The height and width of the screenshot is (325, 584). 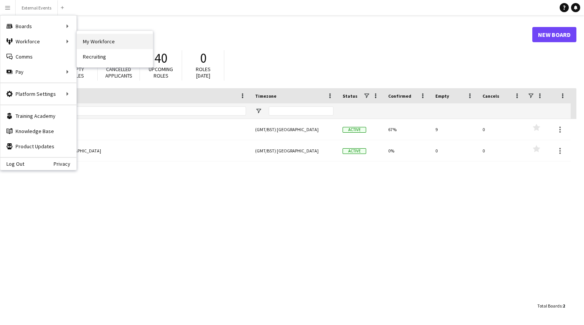 What do you see at coordinates (161, 58) in the screenshot?
I see `span: 40` at bounding box center [161, 58].